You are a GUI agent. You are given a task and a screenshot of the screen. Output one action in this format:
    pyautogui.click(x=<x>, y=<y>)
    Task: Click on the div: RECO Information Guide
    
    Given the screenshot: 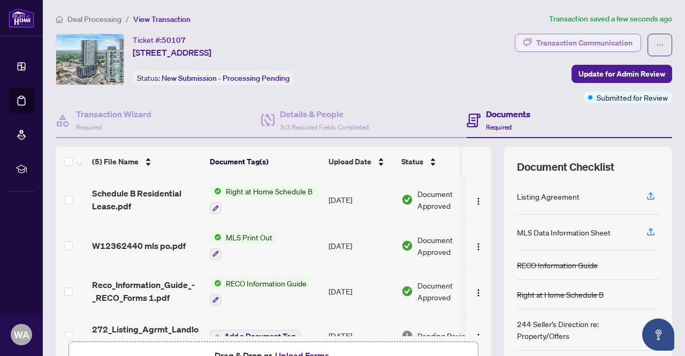 What is the action you would take?
    pyautogui.click(x=557, y=265)
    